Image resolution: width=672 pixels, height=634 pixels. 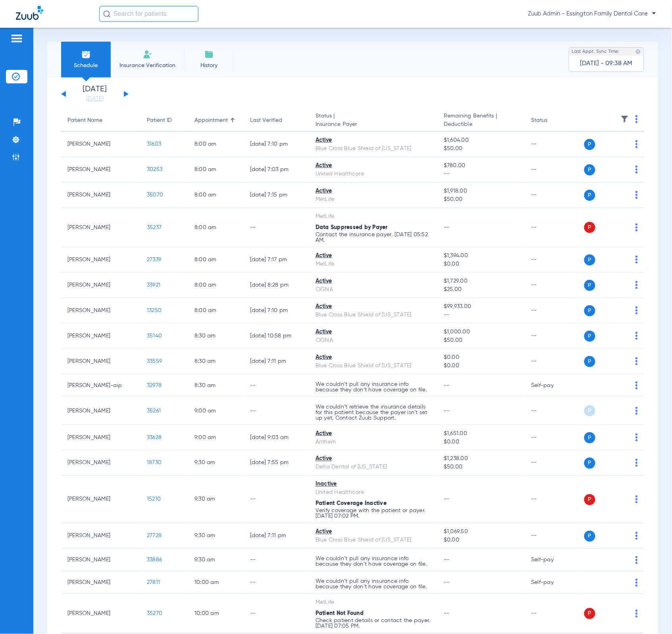 I want to click on span: 30253, so click(x=154, y=170).